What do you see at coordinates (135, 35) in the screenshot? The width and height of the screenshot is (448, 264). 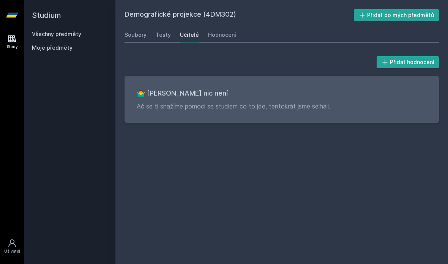 I see `div: Soubory` at bounding box center [135, 35].